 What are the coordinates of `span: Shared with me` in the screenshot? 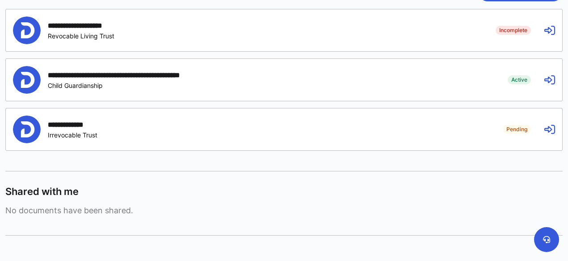 It's located at (42, 191).